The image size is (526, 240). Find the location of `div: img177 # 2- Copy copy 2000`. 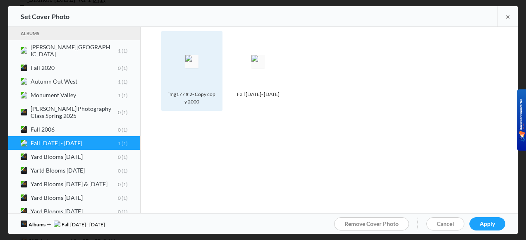

div: img177 # 2- Copy copy 2000 is located at coordinates (192, 98).